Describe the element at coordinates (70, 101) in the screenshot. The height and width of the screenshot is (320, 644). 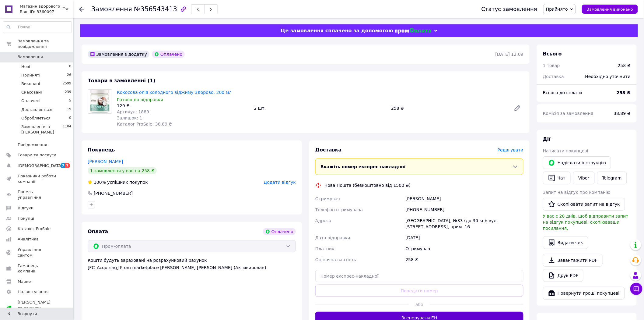
I see `span: 5` at that location.